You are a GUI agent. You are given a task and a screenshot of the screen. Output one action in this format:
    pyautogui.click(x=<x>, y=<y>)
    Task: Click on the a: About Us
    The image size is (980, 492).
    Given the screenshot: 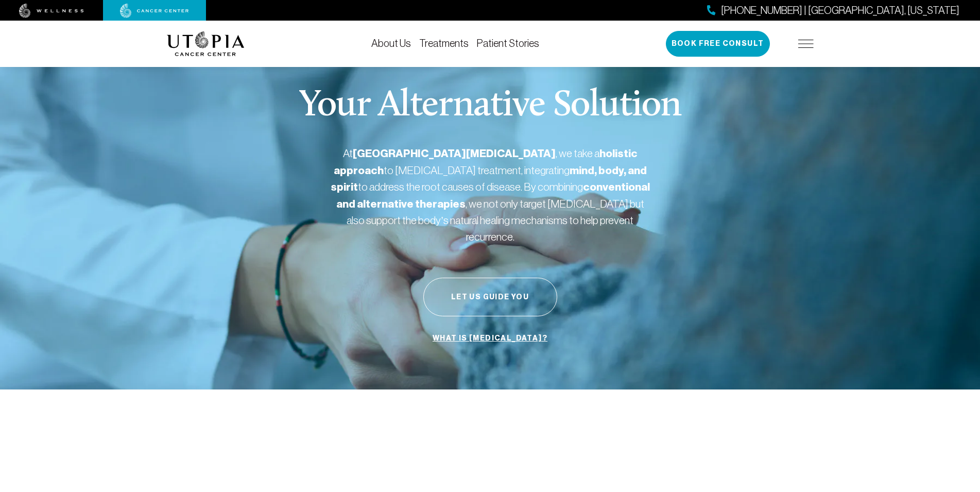 What is the action you would take?
    pyautogui.click(x=391, y=43)
    